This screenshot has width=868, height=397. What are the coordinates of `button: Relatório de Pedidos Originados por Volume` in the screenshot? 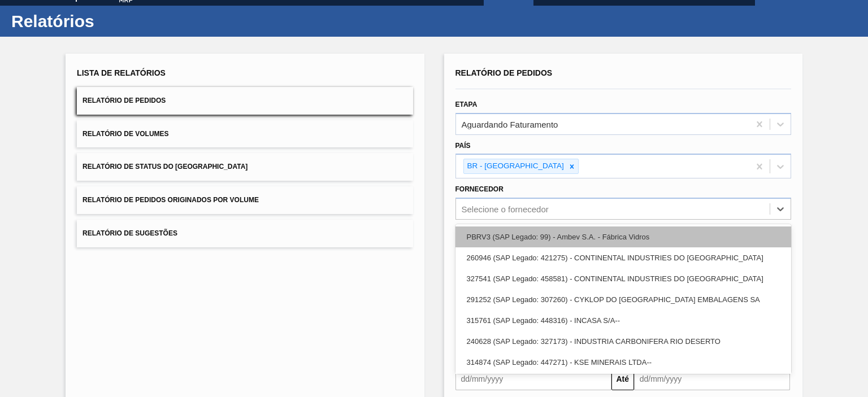 It's located at (245, 200).